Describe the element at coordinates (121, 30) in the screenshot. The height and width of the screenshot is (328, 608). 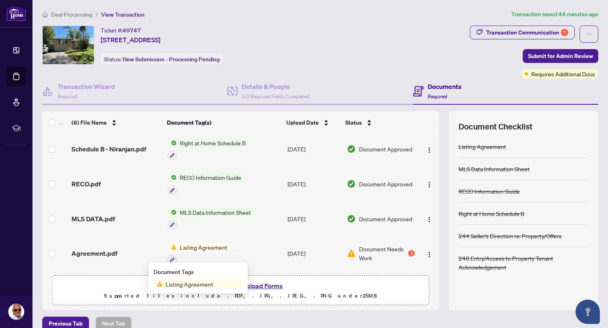
I see `div: Ticket #:` at that location.